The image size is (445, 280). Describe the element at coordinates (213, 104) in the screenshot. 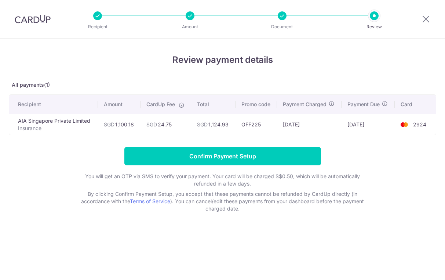

I see `th: Total` at that location.